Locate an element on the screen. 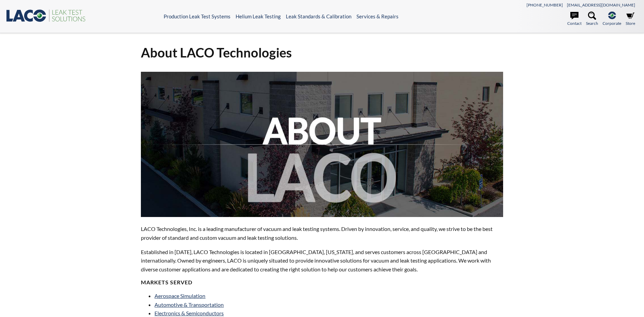  span: Corporate is located at coordinates (612, 23).